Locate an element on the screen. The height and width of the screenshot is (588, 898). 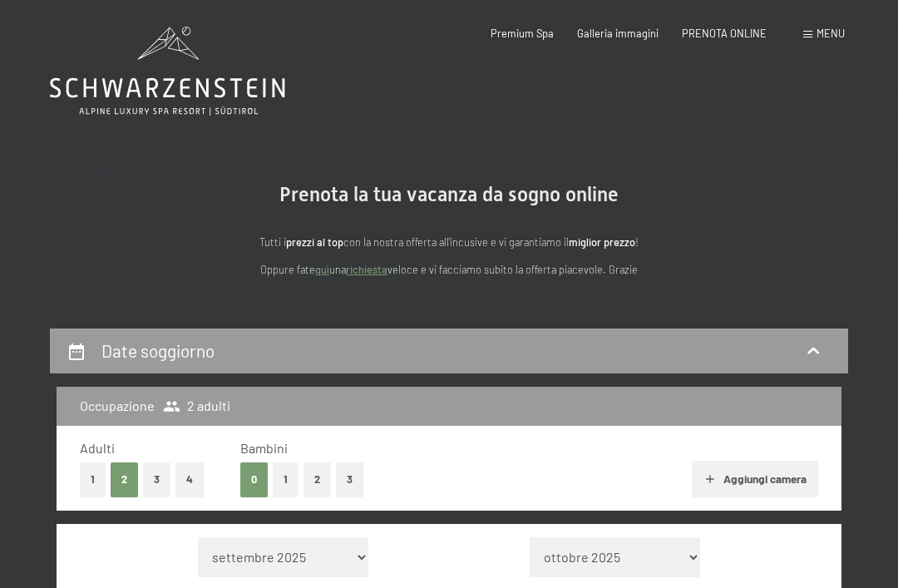
strong: miglior prezzo is located at coordinates (602, 242).